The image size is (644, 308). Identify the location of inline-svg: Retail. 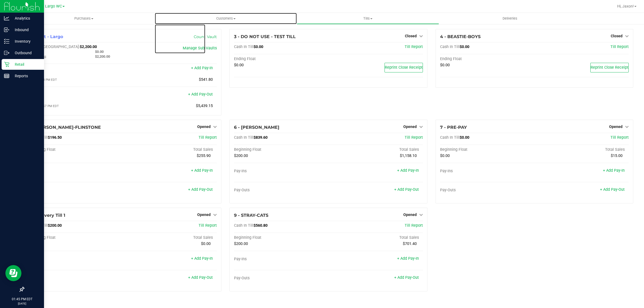
(7, 64).